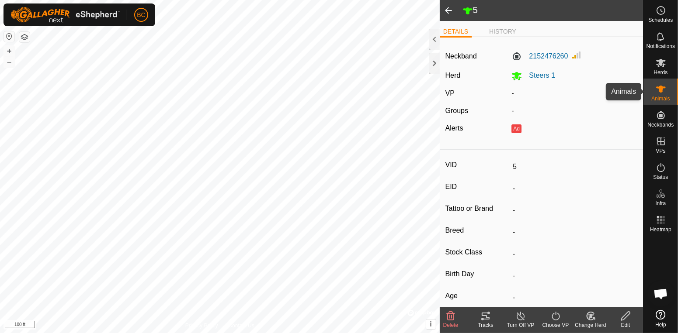 This screenshot has width=678, height=333. Describe the element at coordinates (454, 128) in the screenshot. I see `label: Alerts` at that location.